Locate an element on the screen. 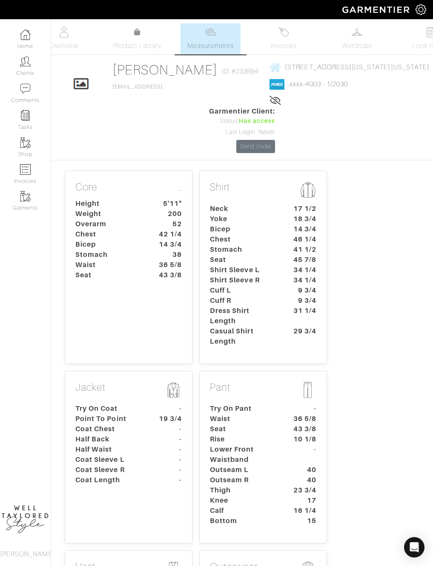 The height and width of the screenshot is (566, 433). a: Send Invite is located at coordinates (256, 146).